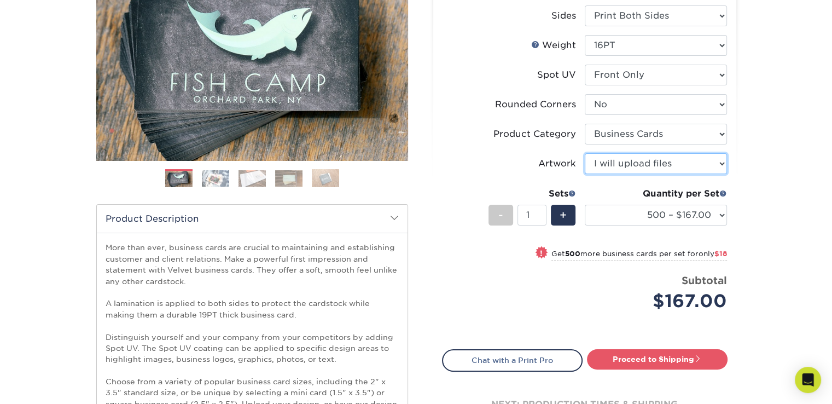 The width and height of the screenshot is (832, 404). Describe the element at coordinates (289, 178) in the screenshot. I see `img: Business Cards 04` at that location.